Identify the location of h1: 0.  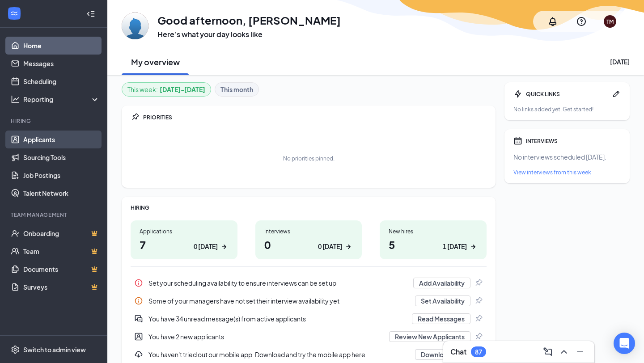
(309, 244).